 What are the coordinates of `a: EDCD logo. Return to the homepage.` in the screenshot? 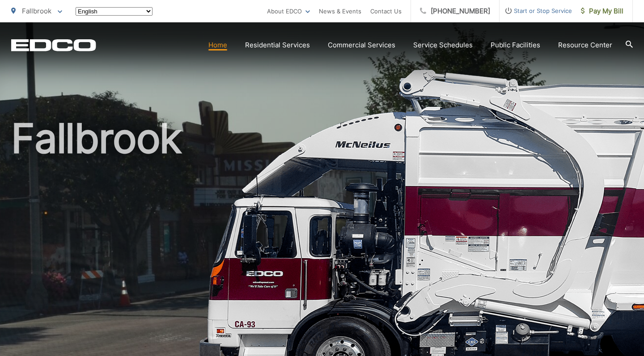 It's located at (54, 45).